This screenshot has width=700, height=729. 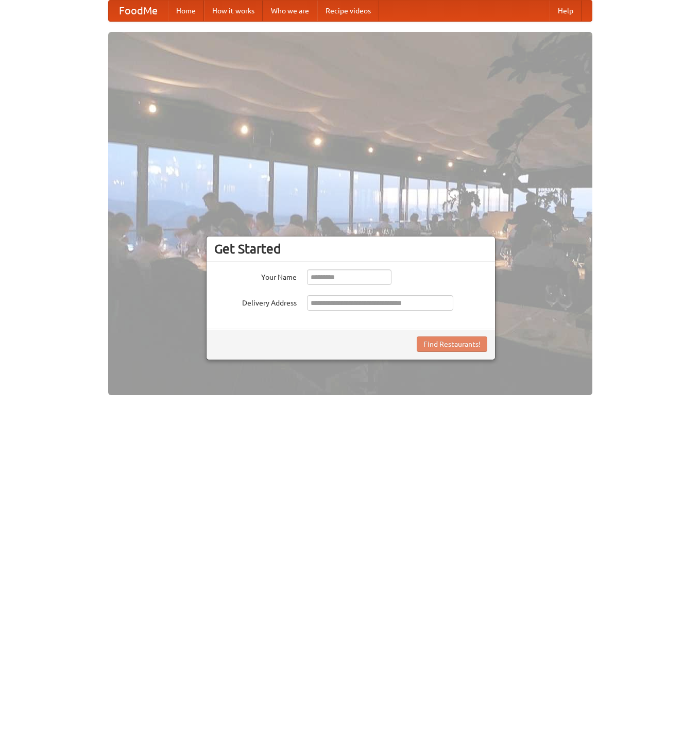 What do you see at coordinates (233, 10) in the screenshot?
I see `a: How it works` at bounding box center [233, 10].